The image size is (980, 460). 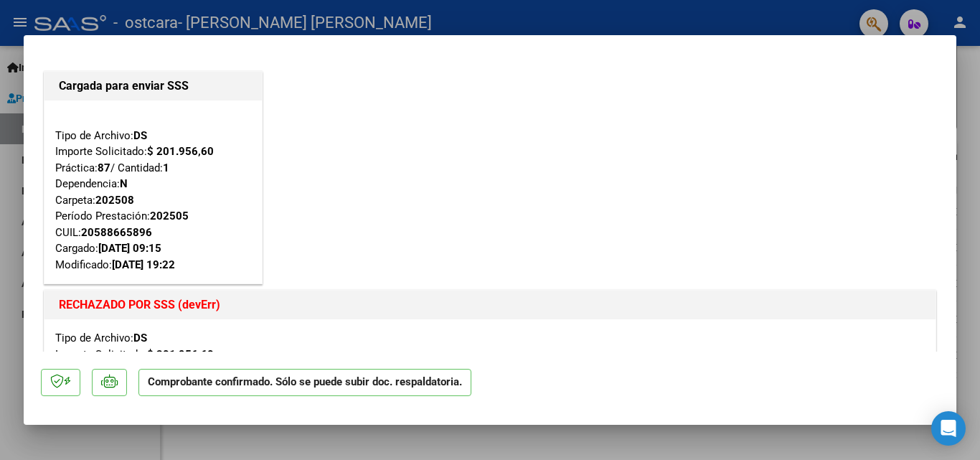 I want to click on strong: 87, so click(x=104, y=168).